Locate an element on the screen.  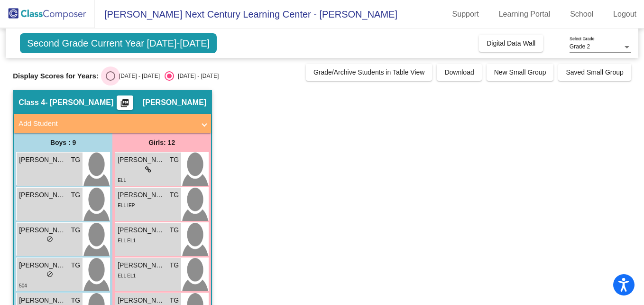
div: Girls: 12 is located at coordinates (162, 142).